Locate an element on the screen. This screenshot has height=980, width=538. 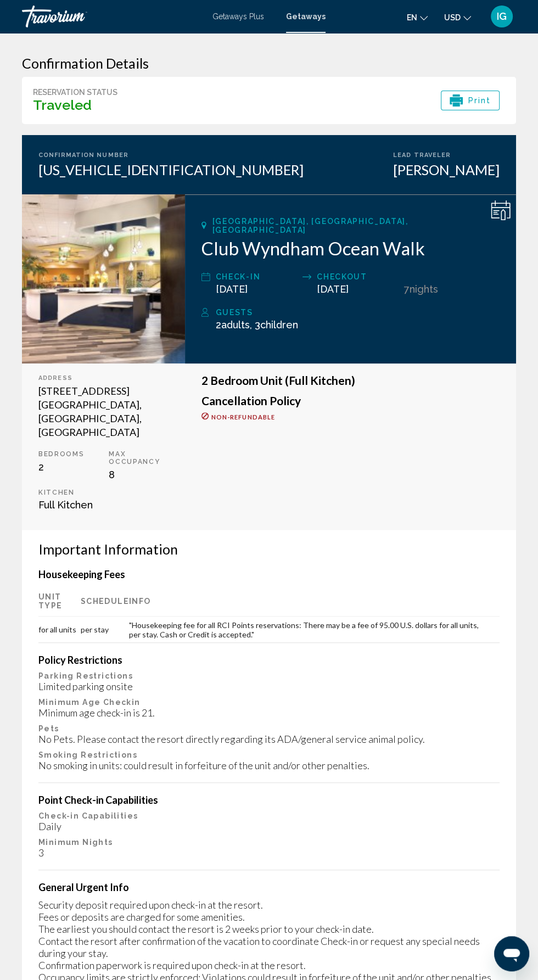
div: No Pets. Please contact the resort directly regarding its ADA/general service animal policy. is located at coordinates (269, 739).